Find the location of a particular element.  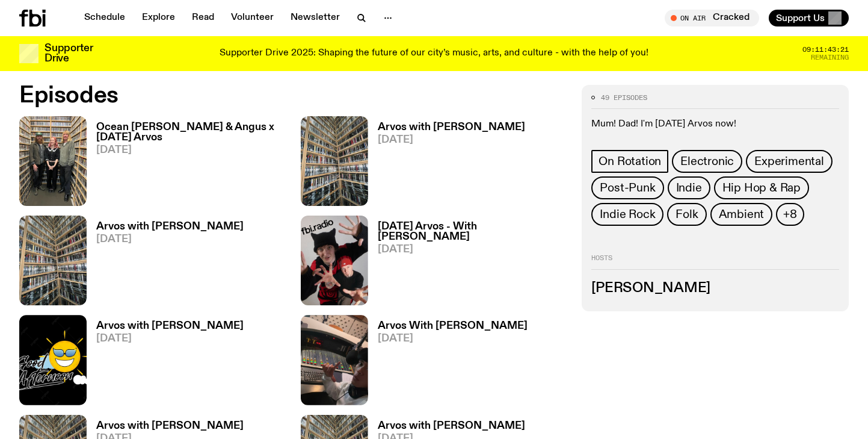

a: Volunteer is located at coordinates (252, 18).